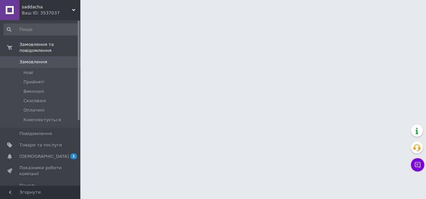 The width and height of the screenshot is (426, 199). I want to click on span: Скасовані, so click(35, 101).